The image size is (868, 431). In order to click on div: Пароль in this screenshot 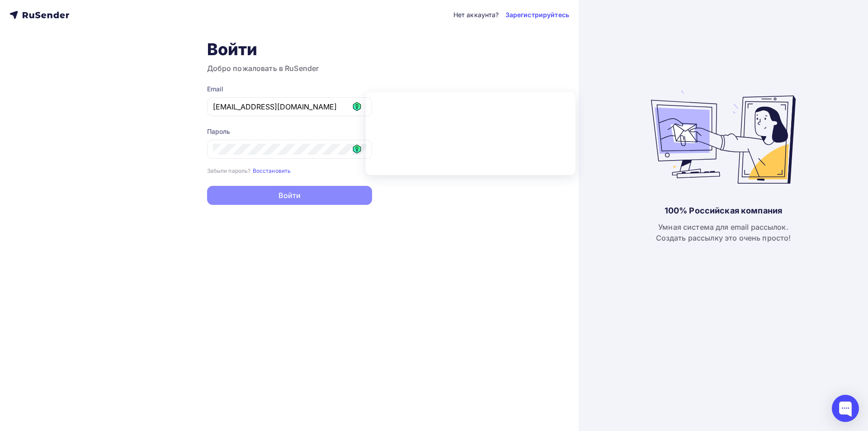, I will do `click(289, 132)`.